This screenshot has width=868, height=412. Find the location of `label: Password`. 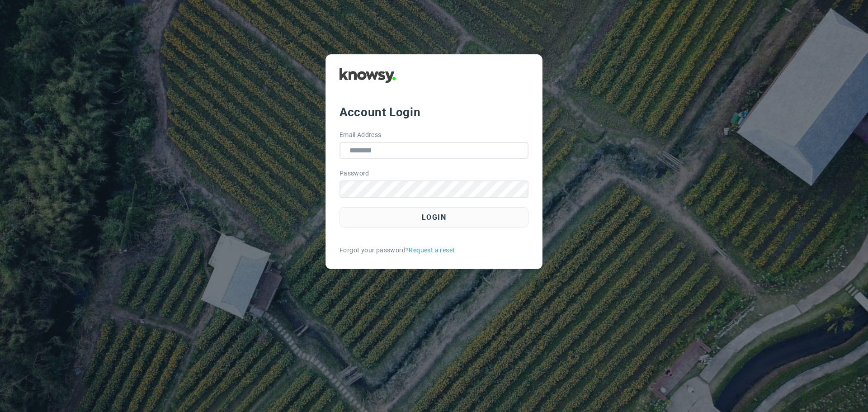

label: Password is located at coordinates (355, 173).